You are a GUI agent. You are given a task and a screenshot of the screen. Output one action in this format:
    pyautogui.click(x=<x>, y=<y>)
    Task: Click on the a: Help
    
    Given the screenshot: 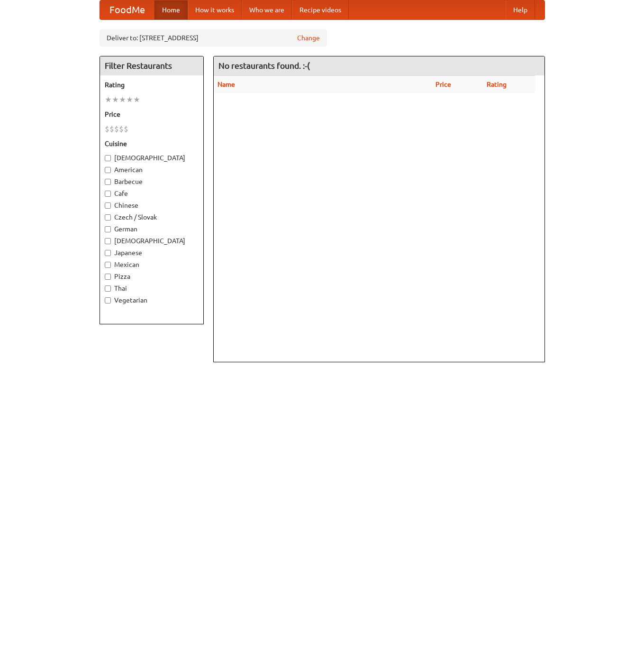 What is the action you would take?
    pyautogui.click(x=521, y=10)
    